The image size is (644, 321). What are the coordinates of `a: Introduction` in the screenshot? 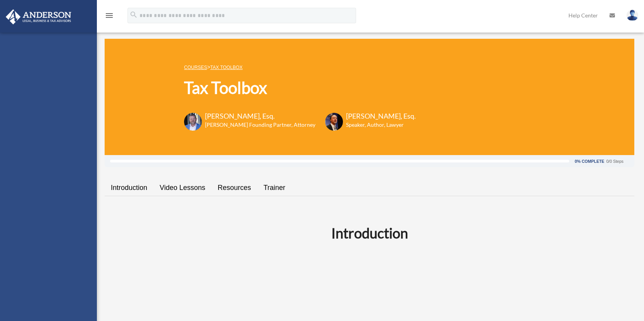 It's located at (129, 188).